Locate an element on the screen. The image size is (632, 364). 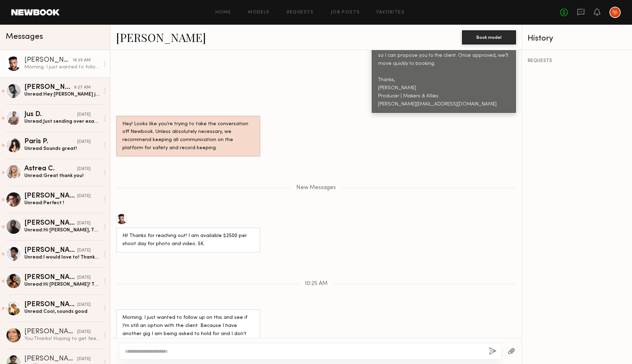
span: 10:25 AM is located at coordinates (316, 283).